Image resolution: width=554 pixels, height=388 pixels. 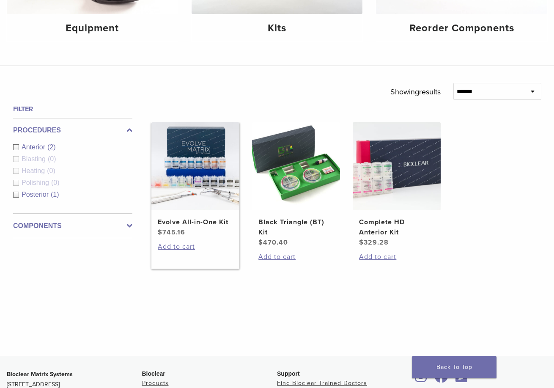 What do you see at coordinates (415, 92) in the screenshot?
I see `p: Showing results` at bounding box center [415, 92].